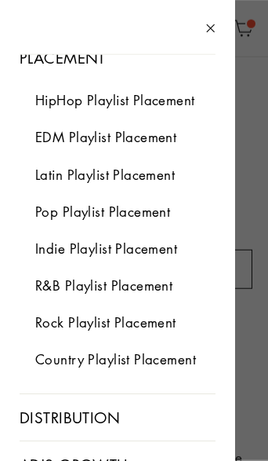 This screenshot has width=268, height=461. What do you see at coordinates (118, 417) in the screenshot?
I see `a: DISTRIBUTION` at bounding box center [118, 417].